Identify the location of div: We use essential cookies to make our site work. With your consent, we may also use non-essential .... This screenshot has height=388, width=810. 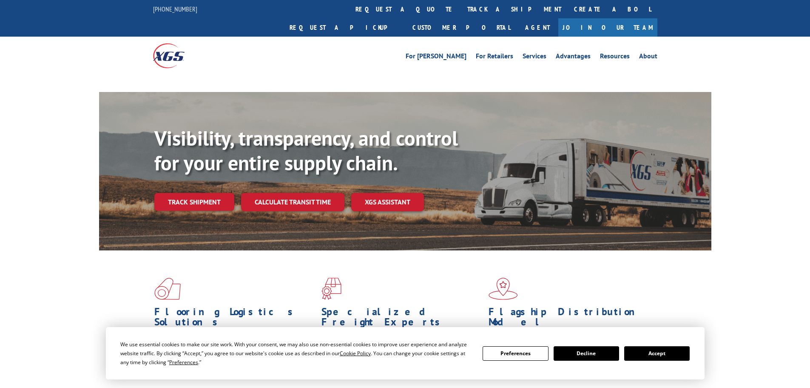
(297, 353).